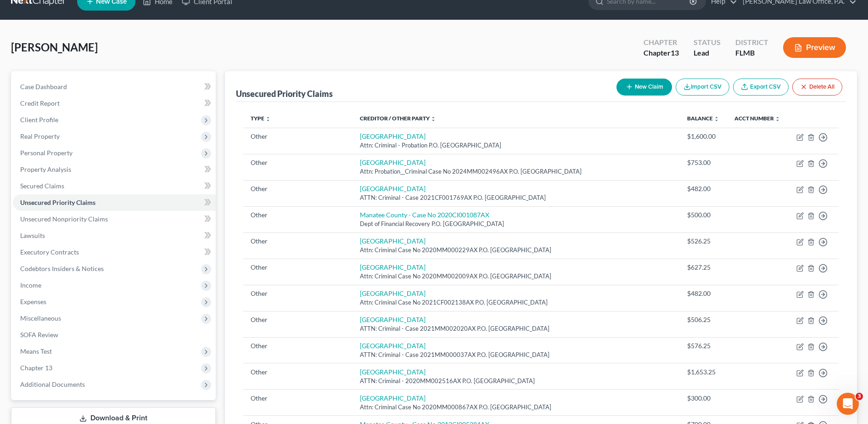 Image resolution: width=868 pixels, height=424 pixels. Describe the element at coordinates (31, 285) in the screenshot. I see `span: Income` at that location.